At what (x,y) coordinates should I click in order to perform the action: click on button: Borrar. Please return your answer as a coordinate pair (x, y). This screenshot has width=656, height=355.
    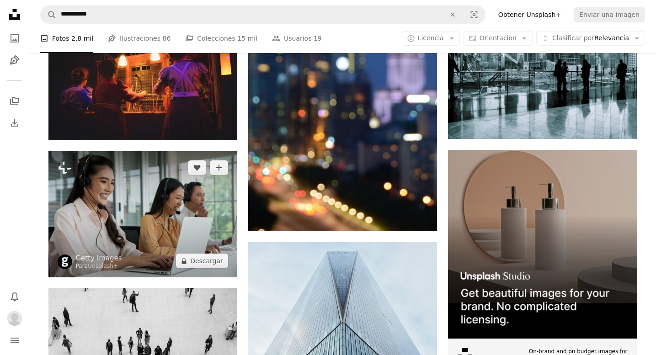
    Looking at the image, I should click on (452, 15).